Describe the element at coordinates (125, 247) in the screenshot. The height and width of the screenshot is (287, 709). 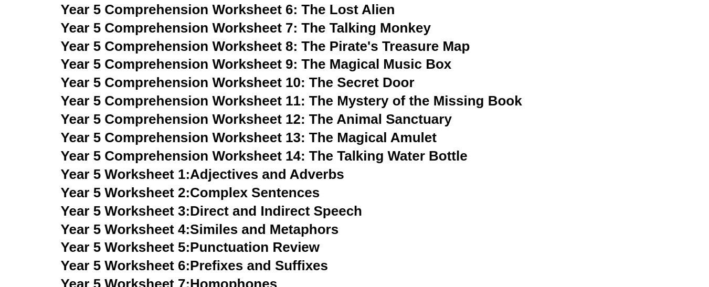
I see `span: Year 5 Worksheet 5:` at that location.